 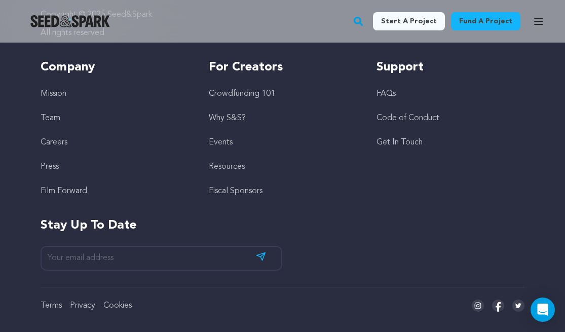 What do you see at coordinates (282, 225) in the screenshot?
I see `h5: Stay up to date` at bounding box center [282, 225].